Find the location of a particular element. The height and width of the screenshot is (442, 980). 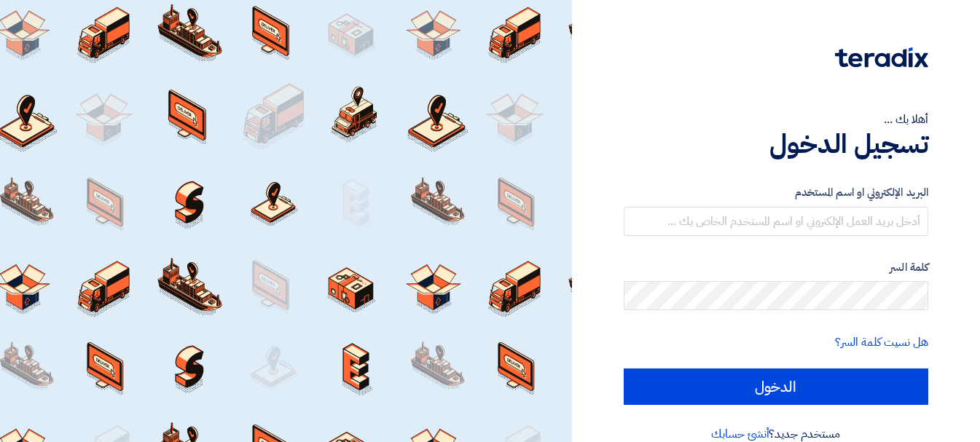

a: هل نسيت كلمة السر؟ is located at coordinates (882, 342).